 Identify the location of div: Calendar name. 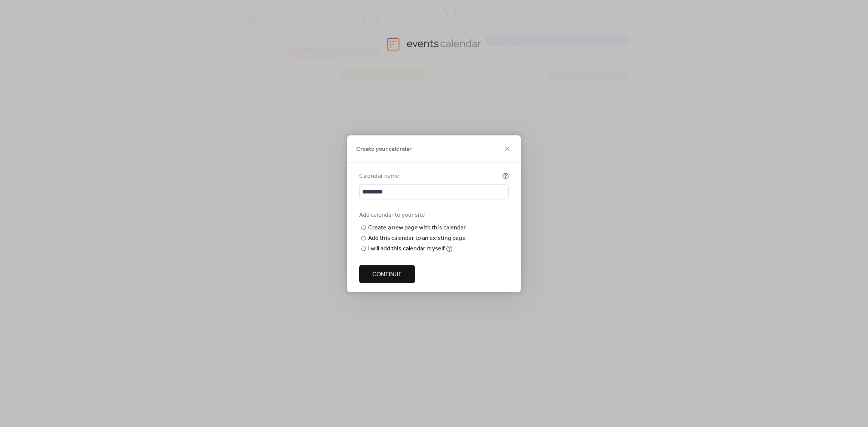
(430, 176).